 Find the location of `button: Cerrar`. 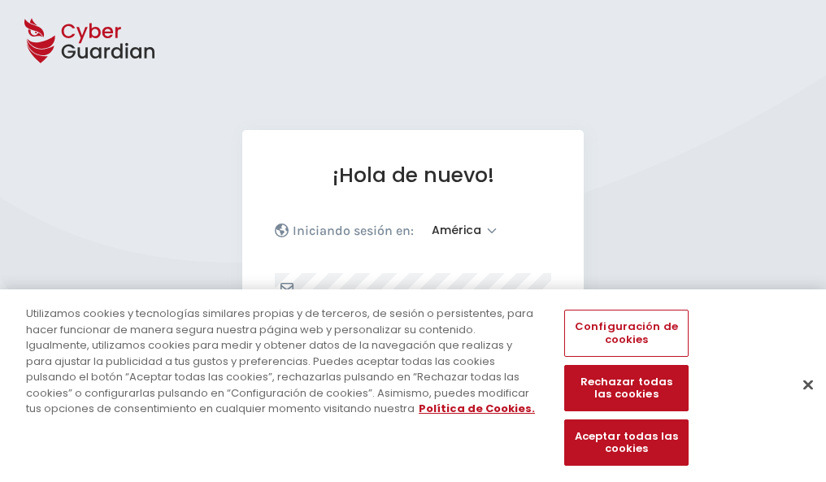

button: Cerrar is located at coordinates (808, 385).